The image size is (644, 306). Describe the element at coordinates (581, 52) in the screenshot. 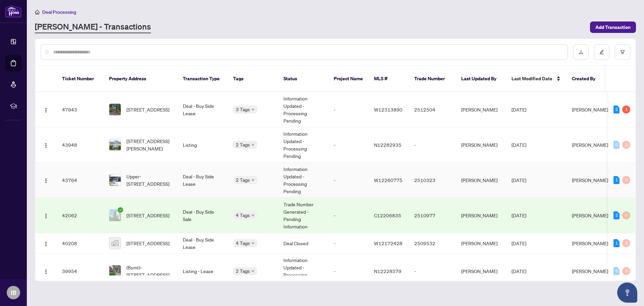

I see `span: download` at that location.